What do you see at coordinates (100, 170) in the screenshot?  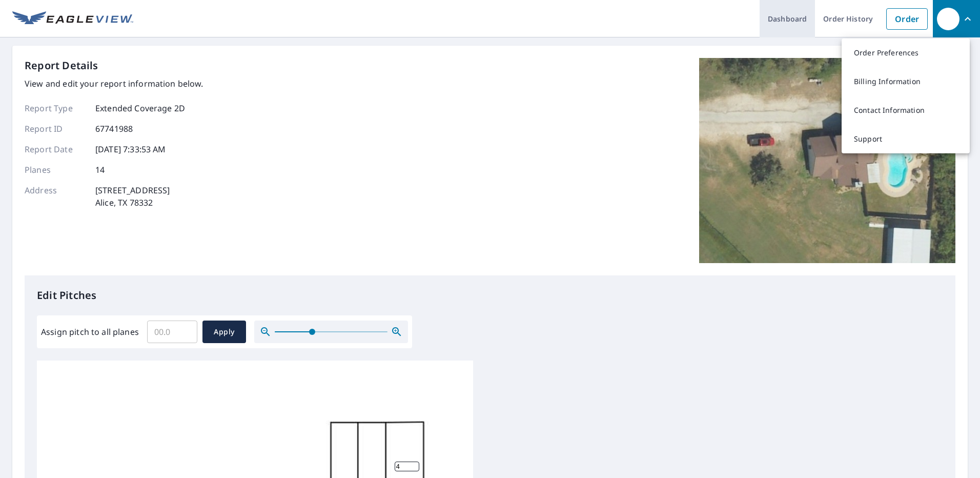 I see `p: 14` at bounding box center [100, 170].